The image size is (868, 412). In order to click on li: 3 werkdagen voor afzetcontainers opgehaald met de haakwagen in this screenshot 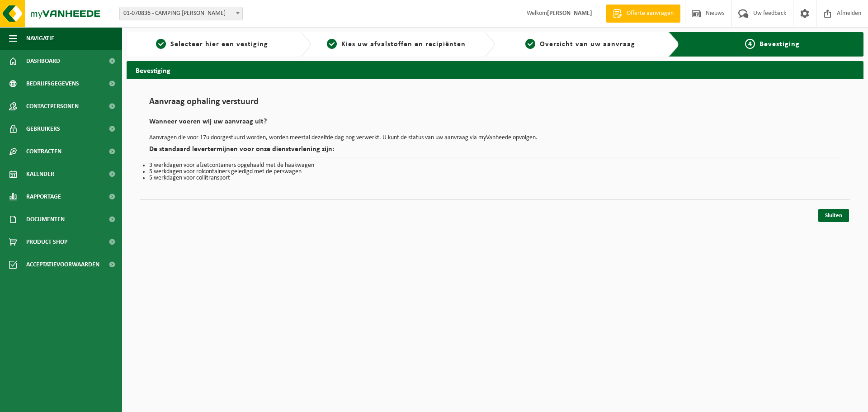, I will do `click(495, 165)`.